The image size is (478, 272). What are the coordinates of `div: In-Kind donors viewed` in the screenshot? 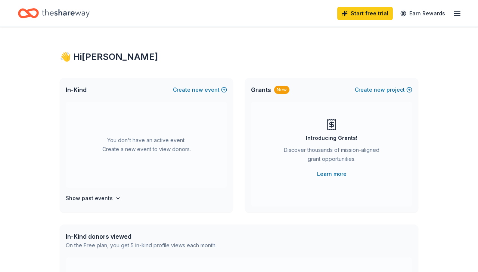 It's located at (141, 236).